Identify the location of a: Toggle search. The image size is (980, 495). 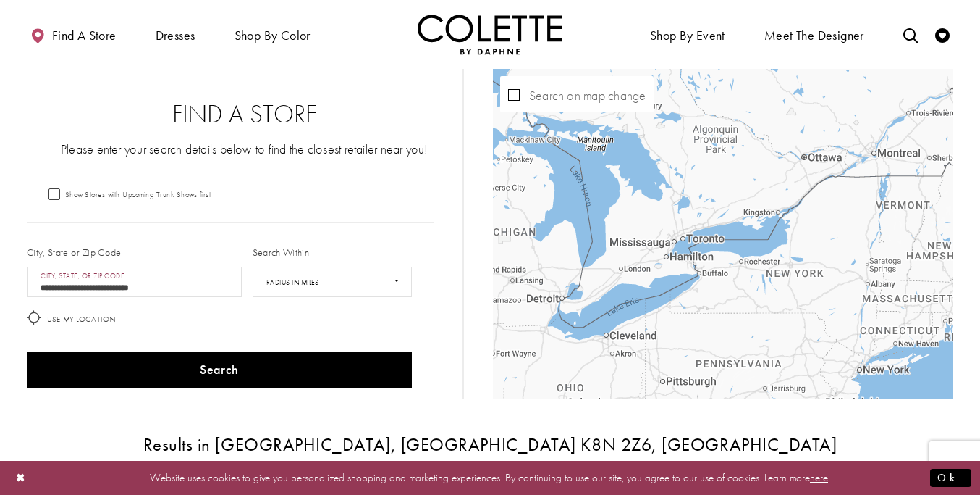
(910, 34).